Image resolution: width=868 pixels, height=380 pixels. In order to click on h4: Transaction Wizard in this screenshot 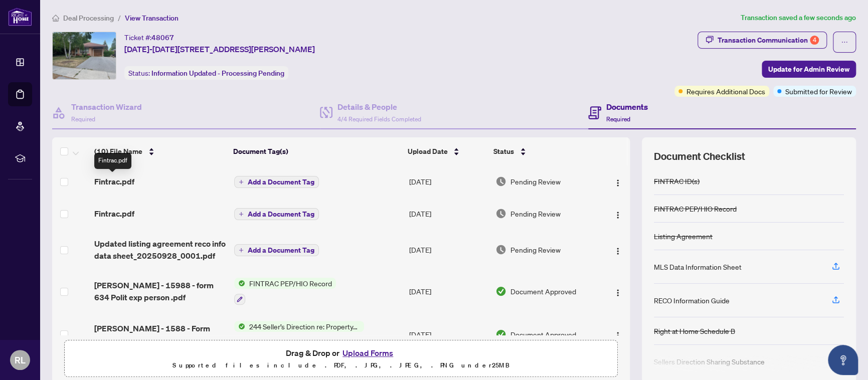, I will do `click(106, 107)`.